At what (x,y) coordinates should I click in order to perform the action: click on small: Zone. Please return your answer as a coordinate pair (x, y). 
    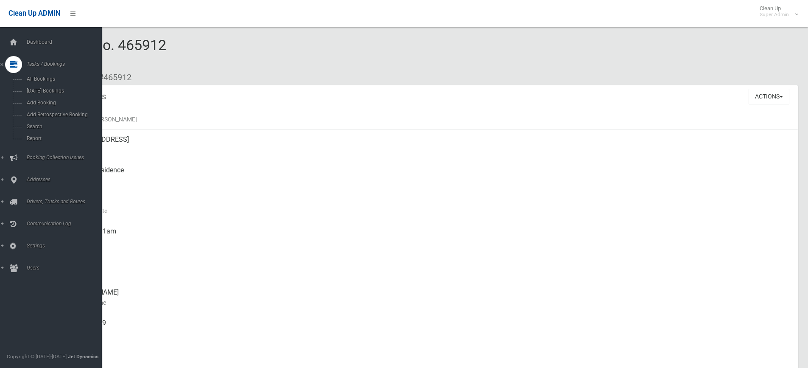
    Looking at the image, I should click on (429, 272).